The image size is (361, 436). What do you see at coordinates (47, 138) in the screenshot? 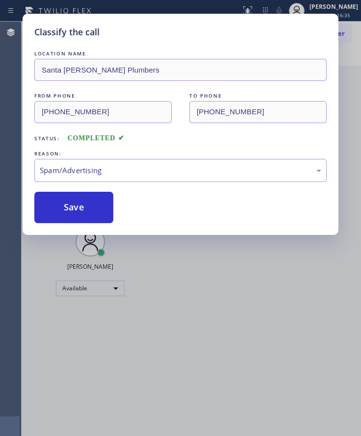
I see `span: Status:` at bounding box center [47, 138].